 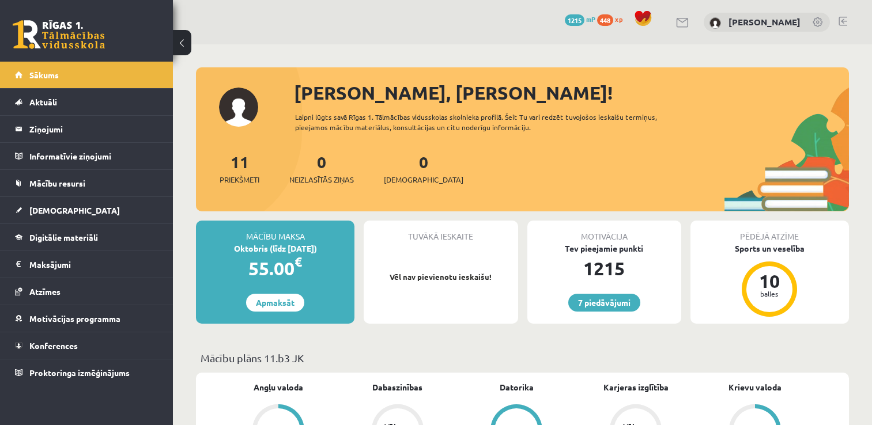 What do you see at coordinates (278, 387) in the screenshot?
I see `a: Angļu valoda` at bounding box center [278, 387].